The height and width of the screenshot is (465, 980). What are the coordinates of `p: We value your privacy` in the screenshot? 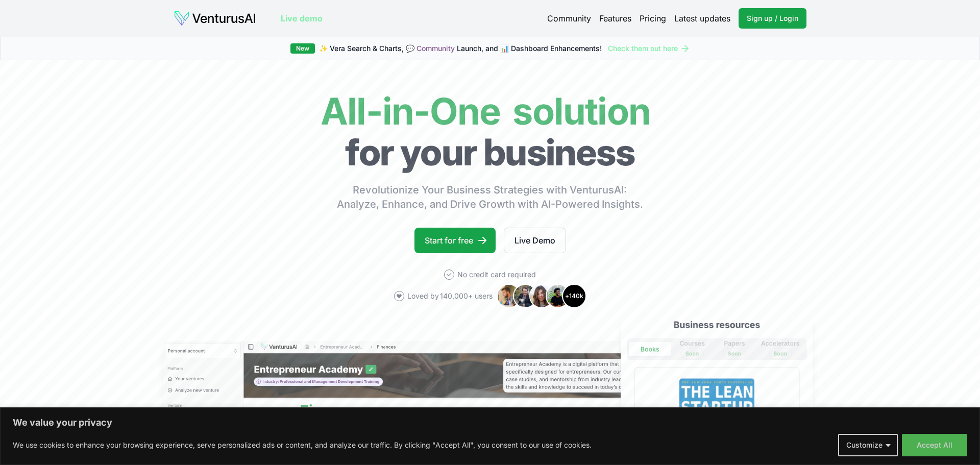 It's located at (490, 423).